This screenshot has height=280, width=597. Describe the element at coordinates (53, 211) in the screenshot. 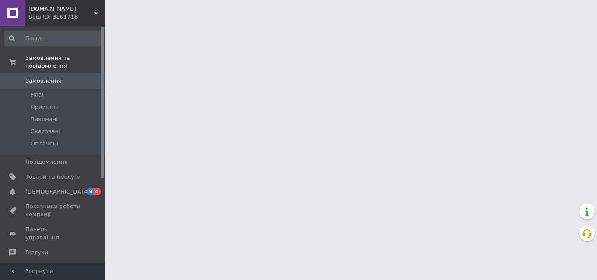

I see `span: Показники роботи компанії` at that location.